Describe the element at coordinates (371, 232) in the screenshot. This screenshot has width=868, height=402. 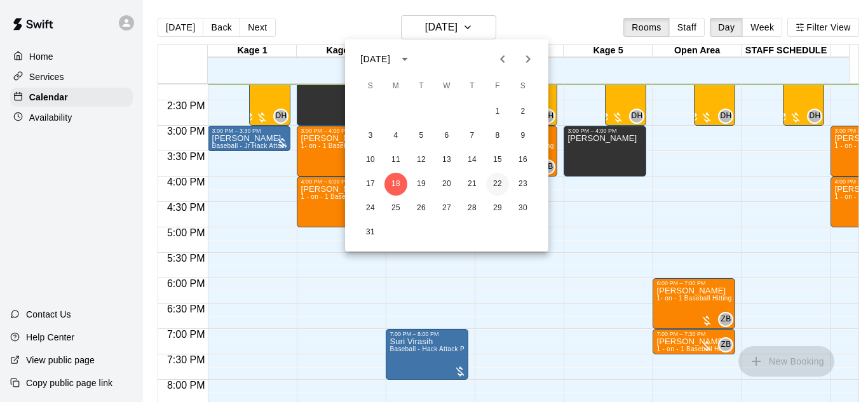
I see `button: 31` at that location.